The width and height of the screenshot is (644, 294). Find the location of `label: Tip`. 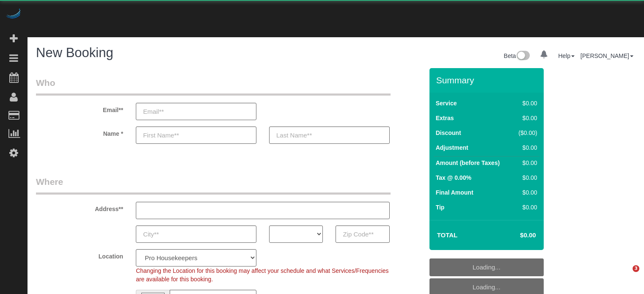

label: Tip is located at coordinates (440, 207).